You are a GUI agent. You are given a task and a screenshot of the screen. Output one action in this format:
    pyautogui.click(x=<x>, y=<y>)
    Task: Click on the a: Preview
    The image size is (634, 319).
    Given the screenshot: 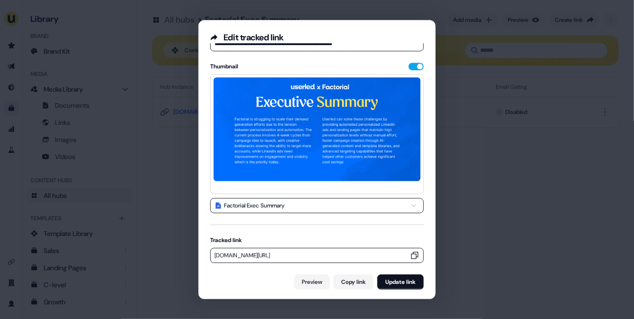 What is the action you would take?
    pyautogui.click(x=312, y=282)
    